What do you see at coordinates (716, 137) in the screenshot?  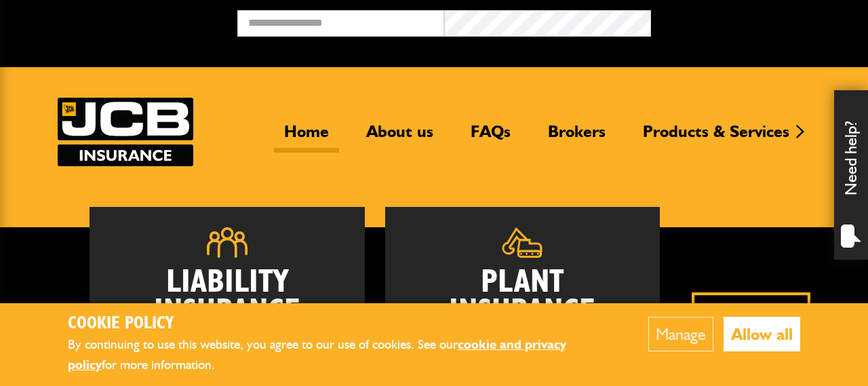 I see `a: Products & Services` at bounding box center [716, 137].